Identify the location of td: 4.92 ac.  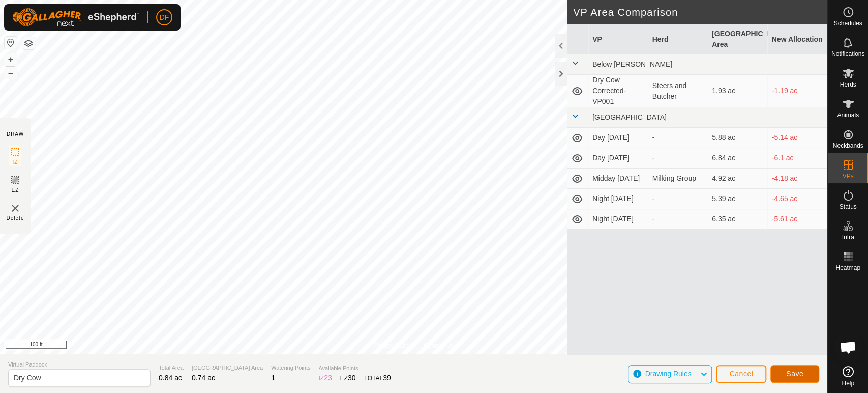
(738, 179).